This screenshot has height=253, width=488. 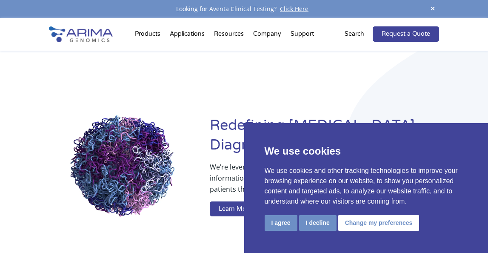 I want to click on button: Change my preferences, so click(x=378, y=222).